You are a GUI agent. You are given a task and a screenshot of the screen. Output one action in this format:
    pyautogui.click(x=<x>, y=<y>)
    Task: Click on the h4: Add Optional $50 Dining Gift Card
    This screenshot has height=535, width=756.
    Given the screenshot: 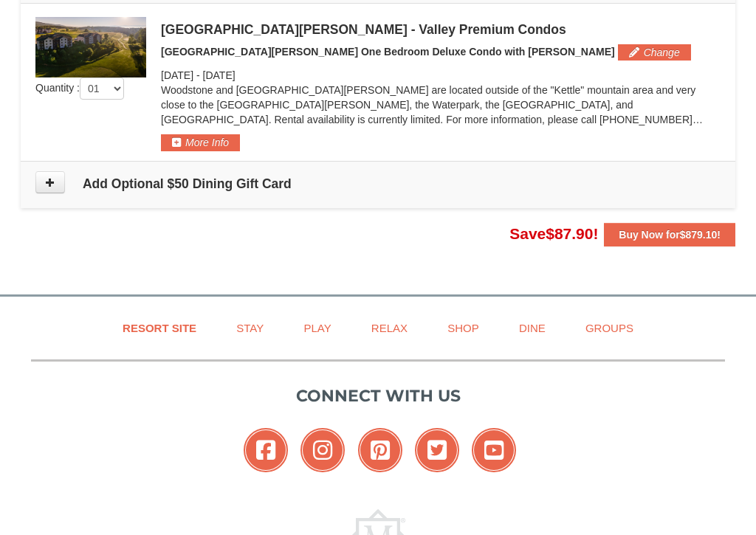 What is the action you would take?
    pyautogui.click(x=378, y=184)
    